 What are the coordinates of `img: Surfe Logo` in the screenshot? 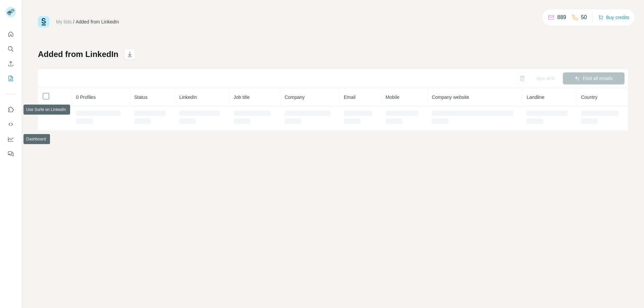 It's located at (43, 22).